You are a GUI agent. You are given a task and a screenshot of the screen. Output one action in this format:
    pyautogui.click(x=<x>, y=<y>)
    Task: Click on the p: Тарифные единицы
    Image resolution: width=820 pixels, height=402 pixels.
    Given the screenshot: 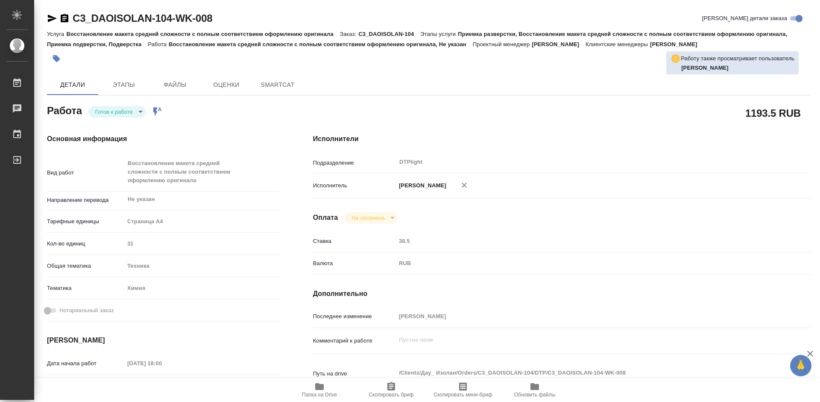 What is the action you would take?
    pyautogui.click(x=85, y=221)
    